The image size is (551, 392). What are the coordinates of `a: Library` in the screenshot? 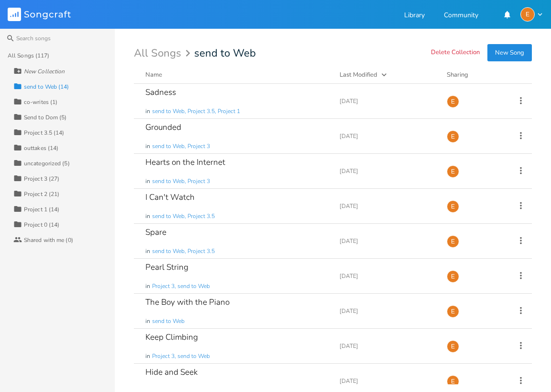 It's located at (414, 16).